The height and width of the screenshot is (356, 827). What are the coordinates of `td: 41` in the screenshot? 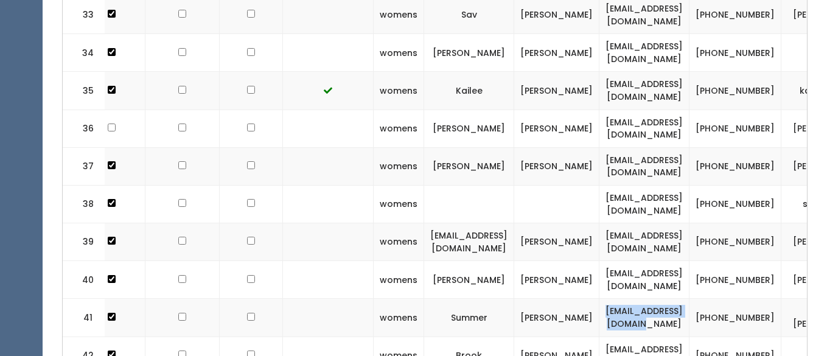 It's located at (84, 318).